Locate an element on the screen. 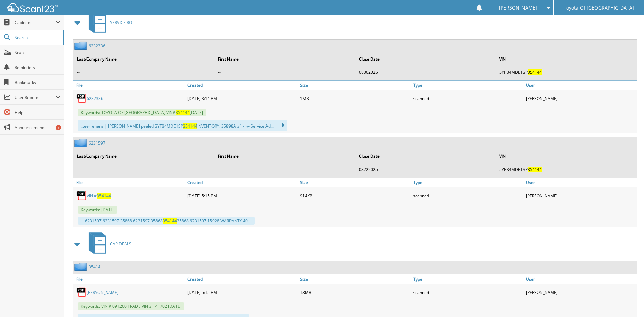 This screenshot has height=317, width=644. span: Scan is located at coordinates (37, 52).